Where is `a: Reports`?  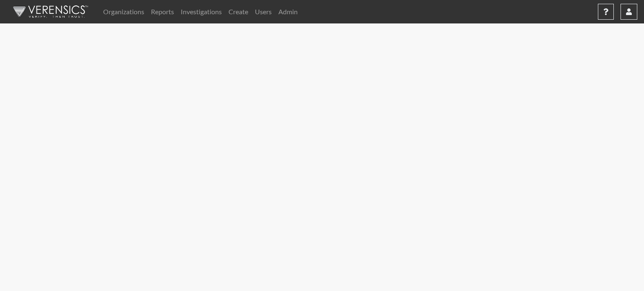
a: Reports is located at coordinates (162, 11).